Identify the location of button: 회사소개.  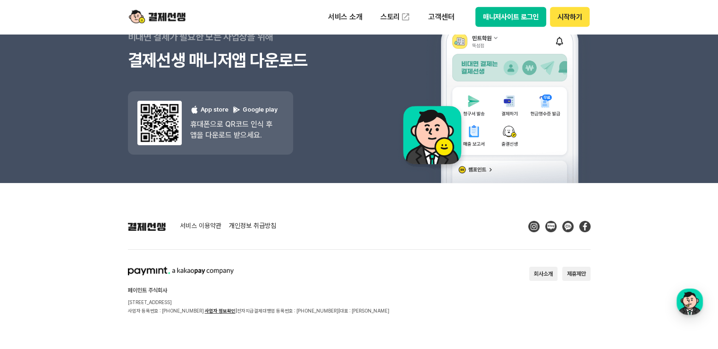
(544, 273).